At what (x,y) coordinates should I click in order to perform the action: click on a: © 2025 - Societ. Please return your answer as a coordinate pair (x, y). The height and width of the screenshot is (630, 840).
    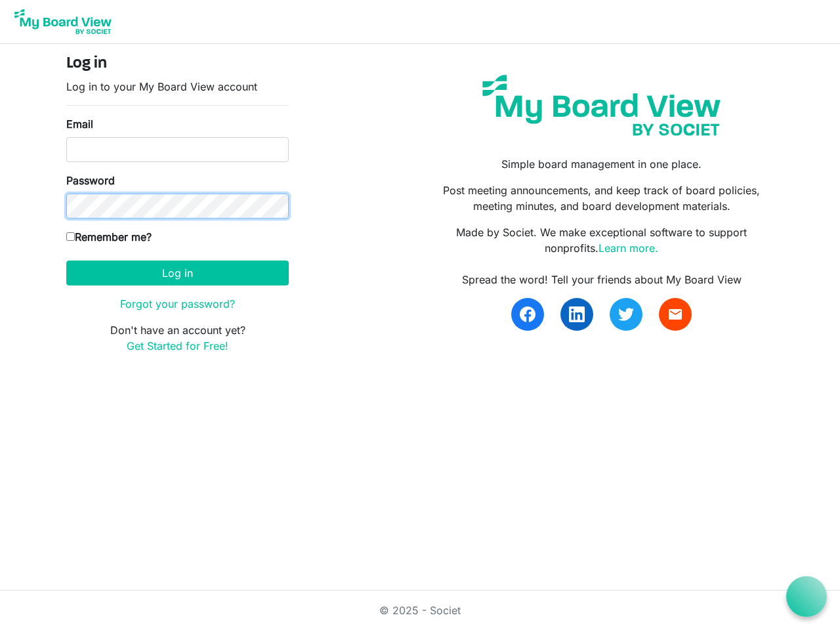
    Looking at the image, I should click on (420, 610).